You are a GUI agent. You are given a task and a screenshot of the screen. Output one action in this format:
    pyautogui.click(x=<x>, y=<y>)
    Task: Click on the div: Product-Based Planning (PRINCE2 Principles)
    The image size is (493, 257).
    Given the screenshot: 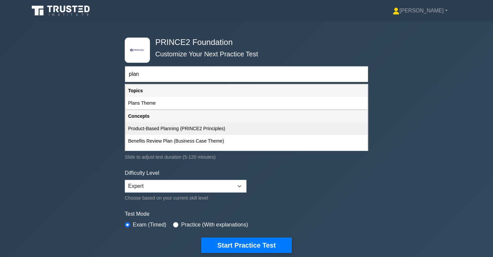 What is the action you would take?
    pyautogui.click(x=246, y=128)
    